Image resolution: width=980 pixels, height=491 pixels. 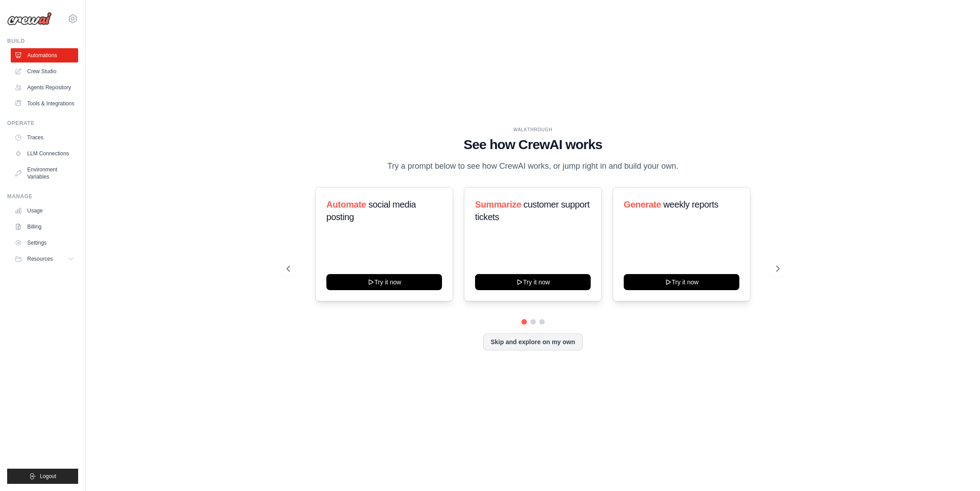 What do you see at coordinates (44, 259) in the screenshot?
I see `button: Resources` at bounding box center [44, 259].